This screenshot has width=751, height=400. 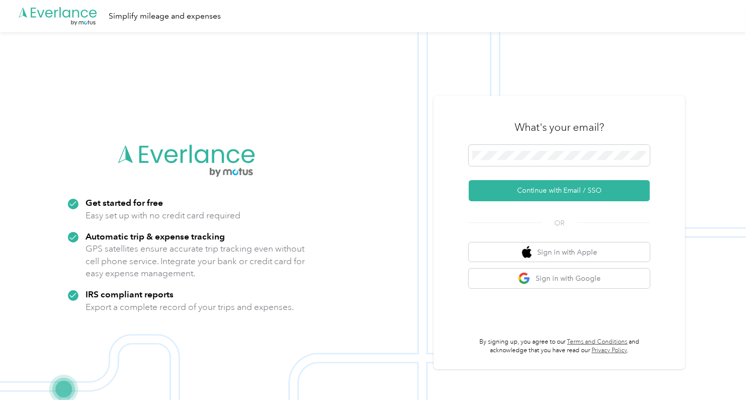 What do you see at coordinates (124, 202) in the screenshot?
I see `strong: Get started for free` at bounding box center [124, 202].